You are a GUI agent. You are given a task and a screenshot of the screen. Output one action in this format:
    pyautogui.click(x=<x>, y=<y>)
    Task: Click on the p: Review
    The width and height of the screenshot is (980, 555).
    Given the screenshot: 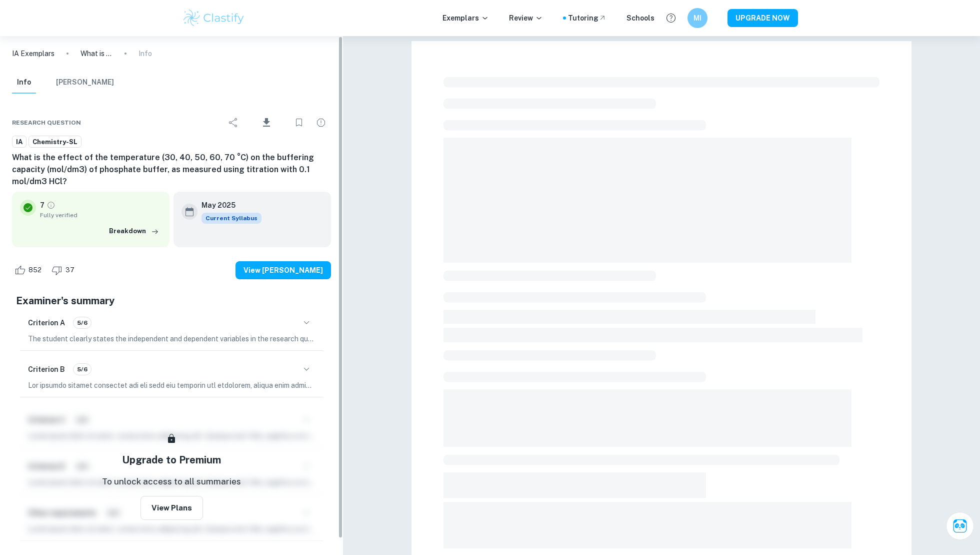 What is the action you would take?
    pyautogui.click(x=526, y=18)
    